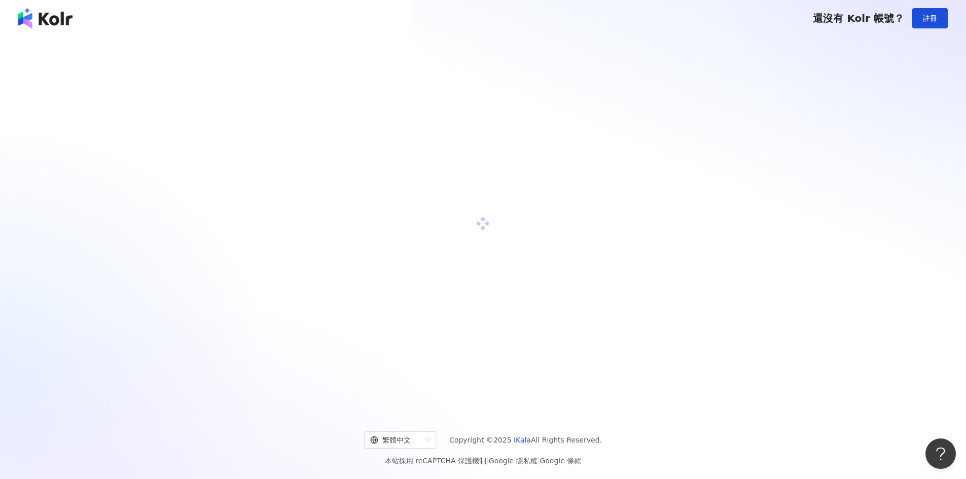  I want to click on button: 註冊, so click(930, 18).